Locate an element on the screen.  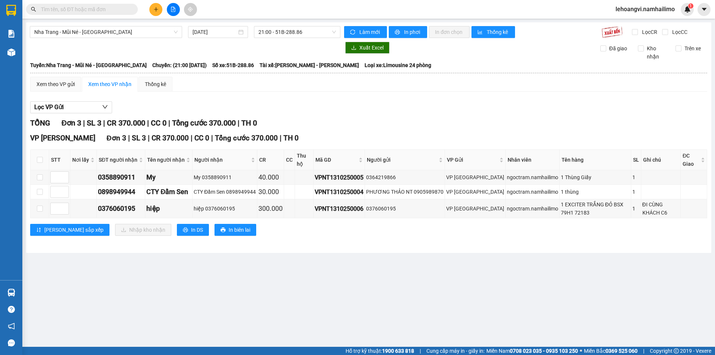
div: hiệp 0376060195 is located at coordinates (224, 208).